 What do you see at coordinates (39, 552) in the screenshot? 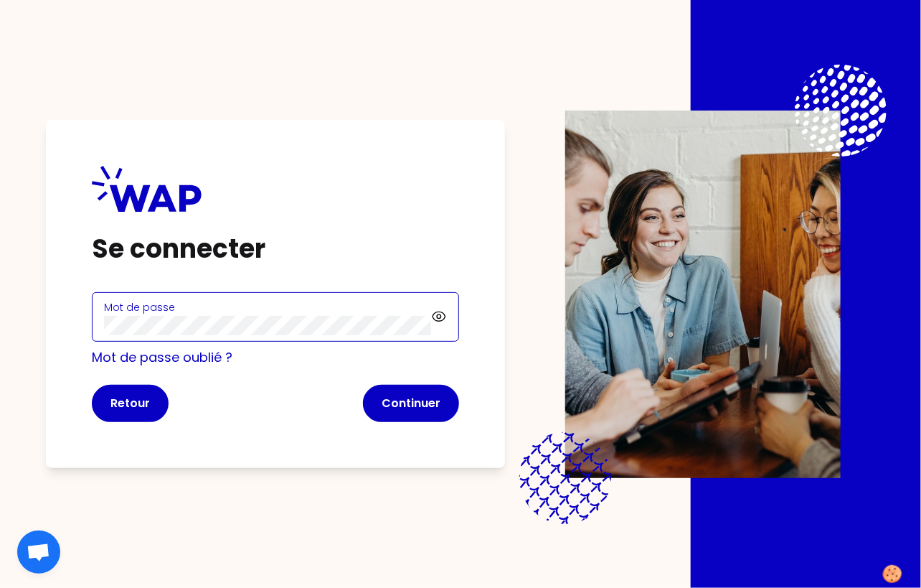
I see `div: Ouvrir le chat` at bounding box center [39, 552].